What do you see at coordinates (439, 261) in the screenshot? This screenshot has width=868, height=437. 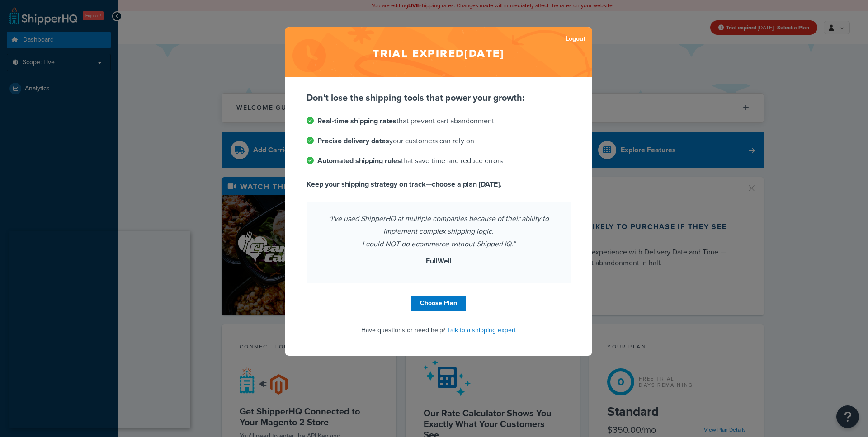 I see `p: FullWell` at bounding box center [439, 261].